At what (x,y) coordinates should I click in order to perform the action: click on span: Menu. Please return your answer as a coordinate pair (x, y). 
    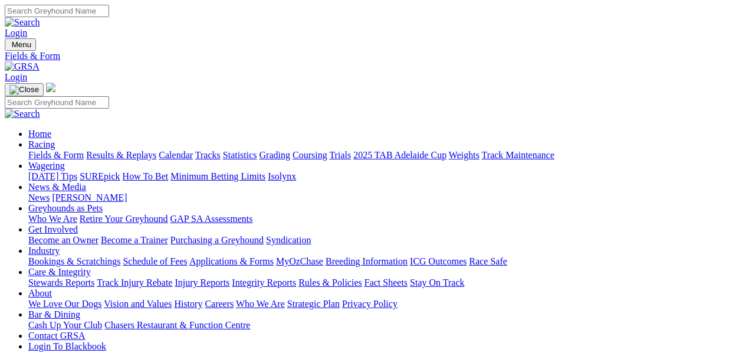
    Looking at the image, I should click on (21, 44).